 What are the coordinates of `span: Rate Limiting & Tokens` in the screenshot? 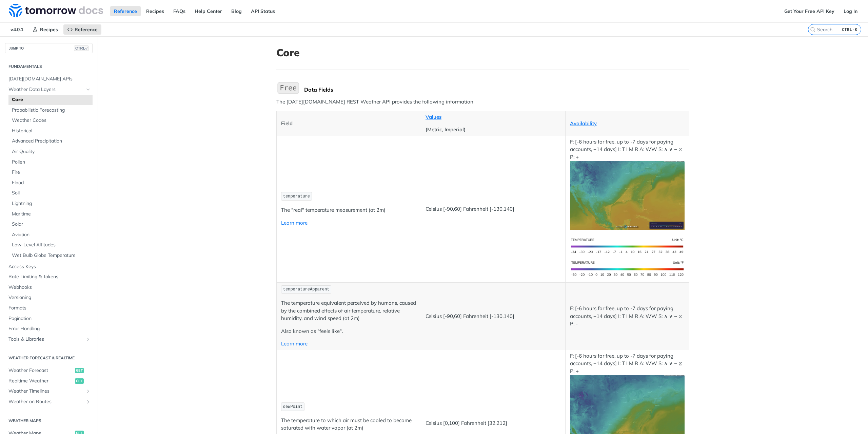 It's located at (50, 277).